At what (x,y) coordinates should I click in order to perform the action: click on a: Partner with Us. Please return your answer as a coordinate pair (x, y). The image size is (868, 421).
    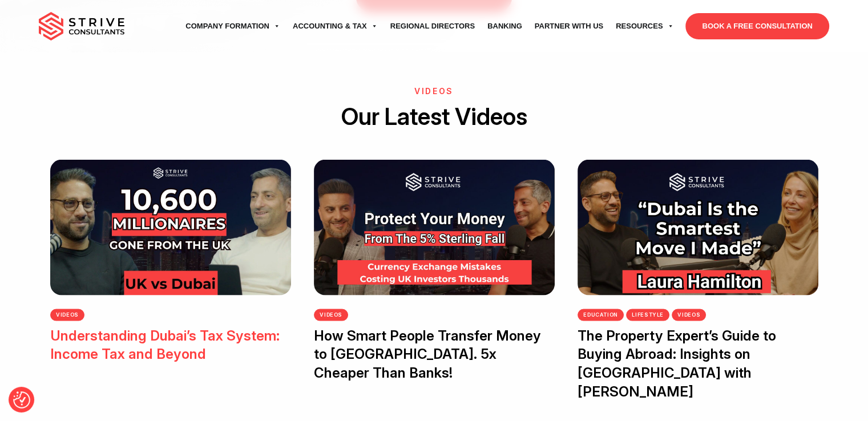
    Looking at the image, I should click on (569, 26).